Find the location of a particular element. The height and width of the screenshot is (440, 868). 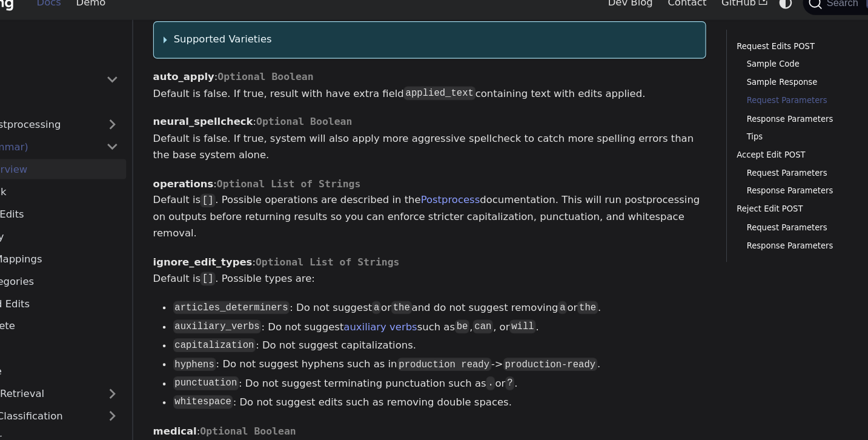

a: Dictionary is located at coordinates (97, 222).